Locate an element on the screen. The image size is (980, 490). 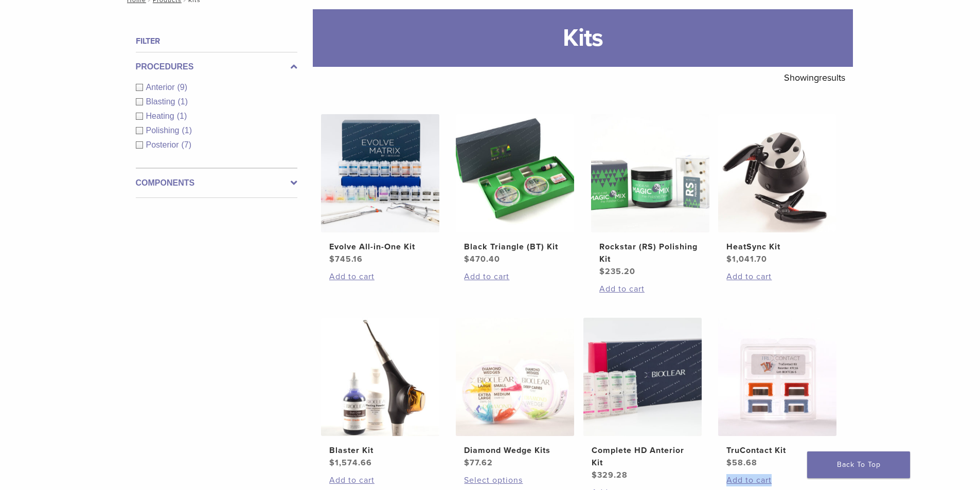
img: Blaster Kit is located at coordinates (380, 377).